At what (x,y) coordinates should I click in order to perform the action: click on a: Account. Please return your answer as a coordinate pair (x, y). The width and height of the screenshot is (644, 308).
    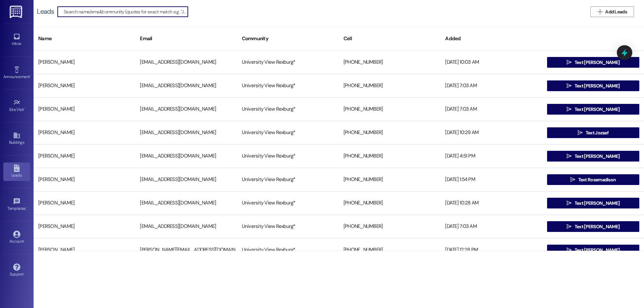
    Looking at the image, I should click on (17, 238).